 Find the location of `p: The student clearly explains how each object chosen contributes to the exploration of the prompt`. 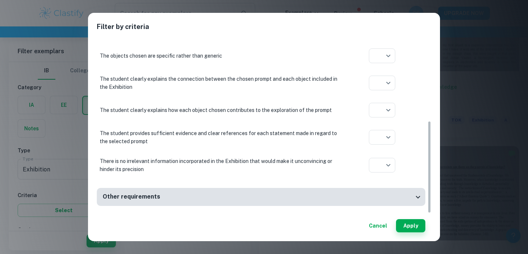

p: The student clearly explains how each object chosen contributes to the exploration of the prompt is located at coordinates (221, 110).